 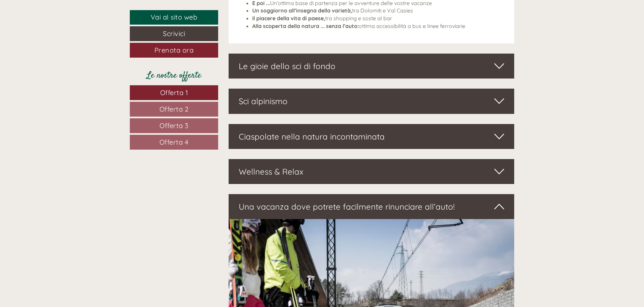 What do you see at coordinates (371, 136) in the screenshot?
I see `div: Ciaspolate nella natura incontaminata` at bounding box center [371, 136].